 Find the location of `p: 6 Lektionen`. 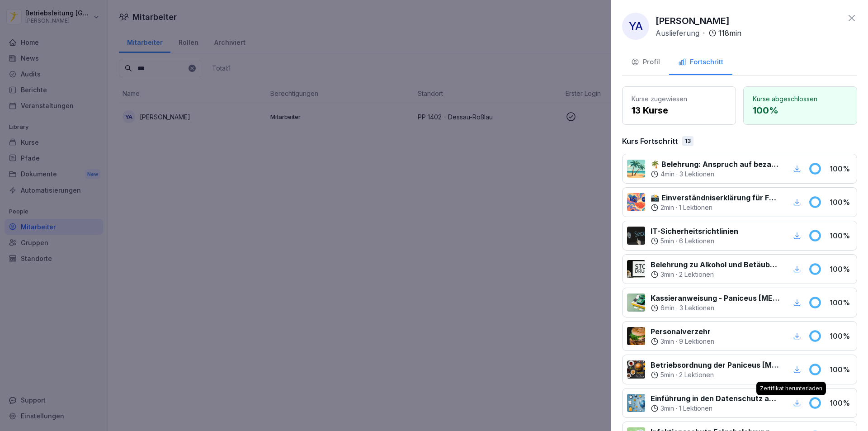

p: 6 Lektionen is located at coordinates (697, 241).